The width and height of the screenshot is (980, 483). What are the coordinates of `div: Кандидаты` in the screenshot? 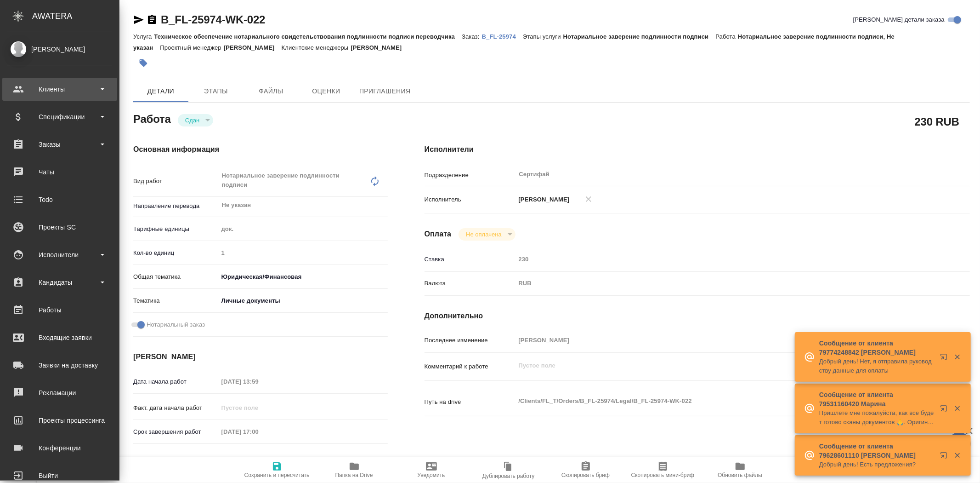 It's located at (59, 282).